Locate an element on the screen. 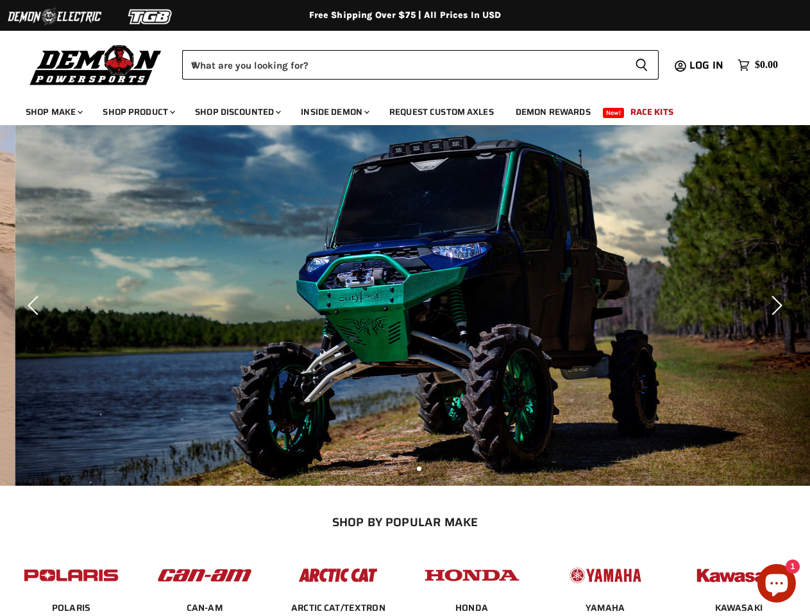 This screenshot has width=810, height=616. span: ARCTIC CAT/TEXTRON is located at coordinates (338, 608).